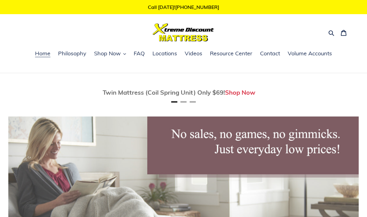  I want to click on a: Resource Center, so click(231, 54).